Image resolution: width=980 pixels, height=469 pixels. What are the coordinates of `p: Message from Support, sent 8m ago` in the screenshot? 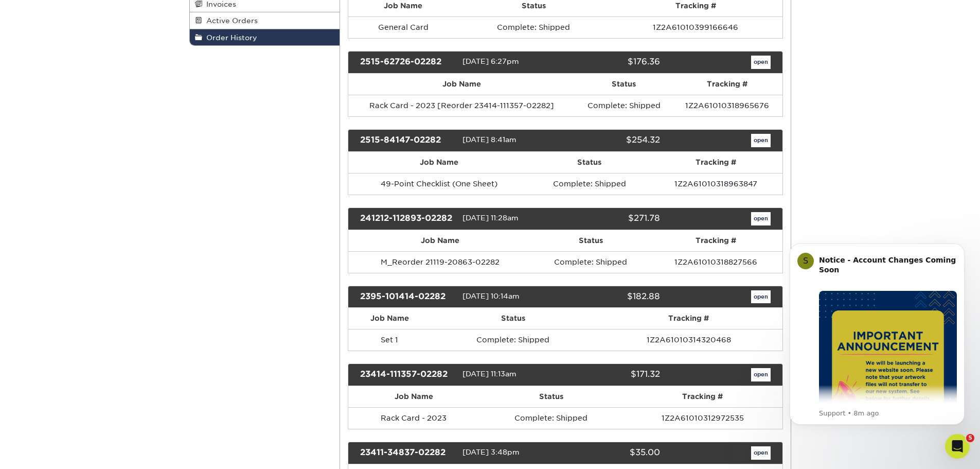 It's located at (114, 186).